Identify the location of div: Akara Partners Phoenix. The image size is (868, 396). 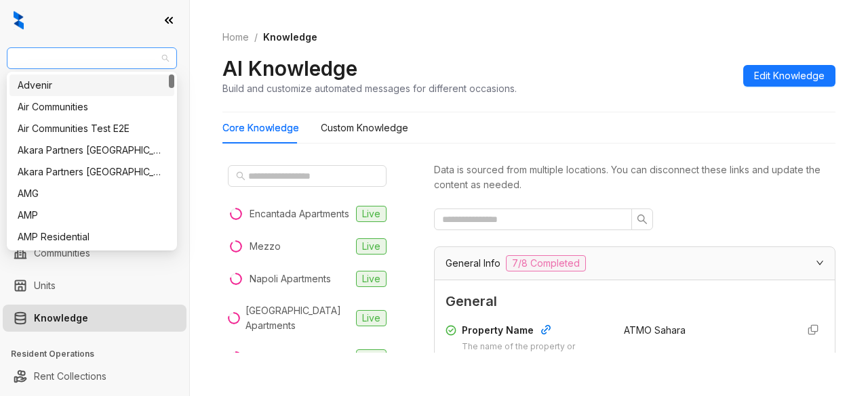
(92, 172).